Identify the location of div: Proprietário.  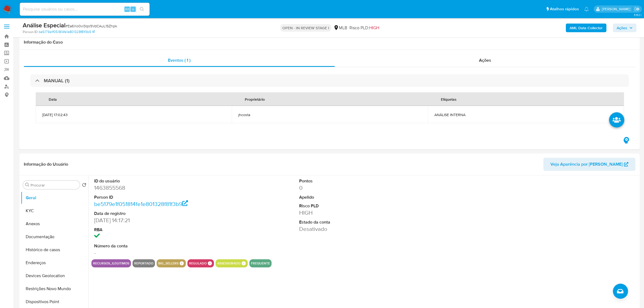
(254, 99).